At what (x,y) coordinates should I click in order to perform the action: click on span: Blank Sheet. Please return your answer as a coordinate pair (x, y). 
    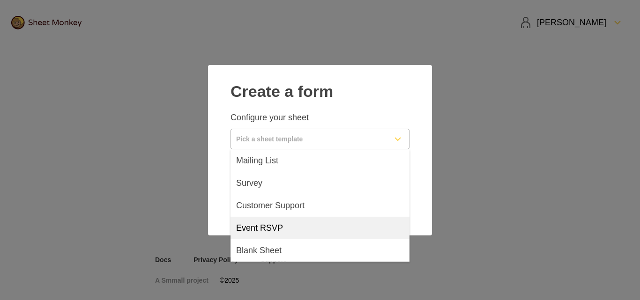
    Looking at the image, I should click on (259, 251).